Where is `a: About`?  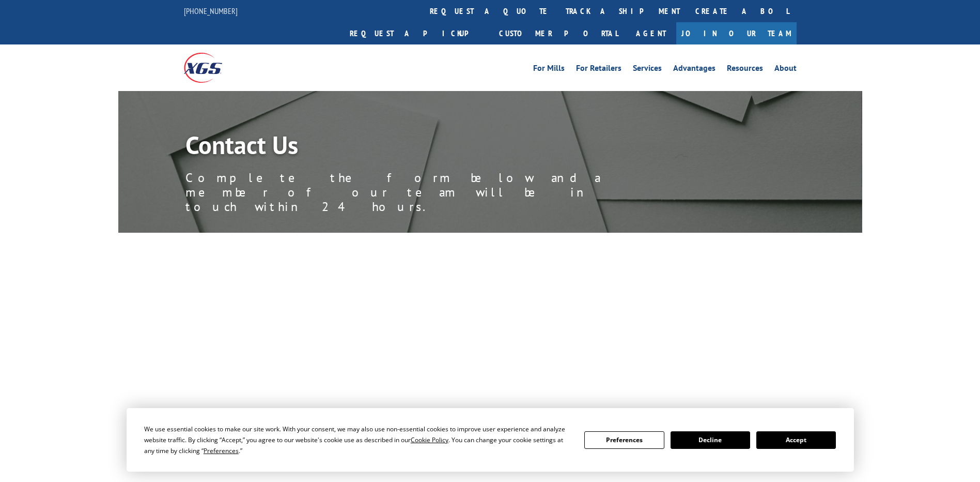
a: About is located at coordinates (785, 70).